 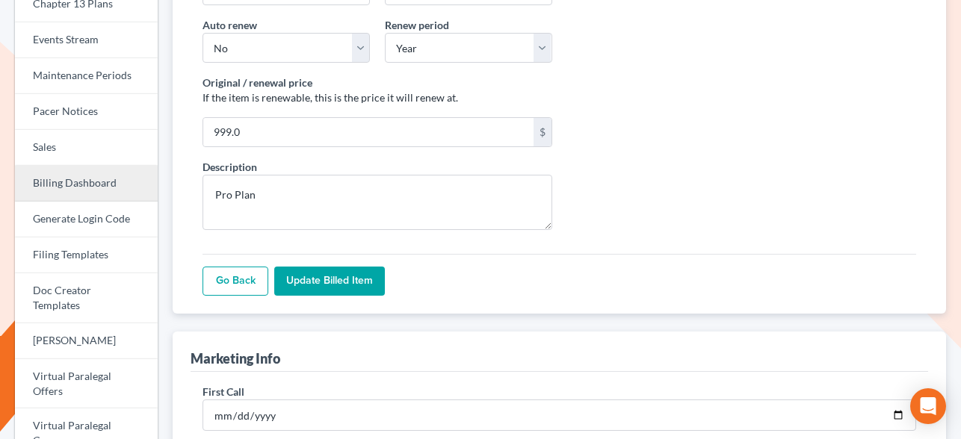 What do you see at coordinates (86, 40) in the screenshot?
I see `a: Events Stream` at bounding box center [86, 40].